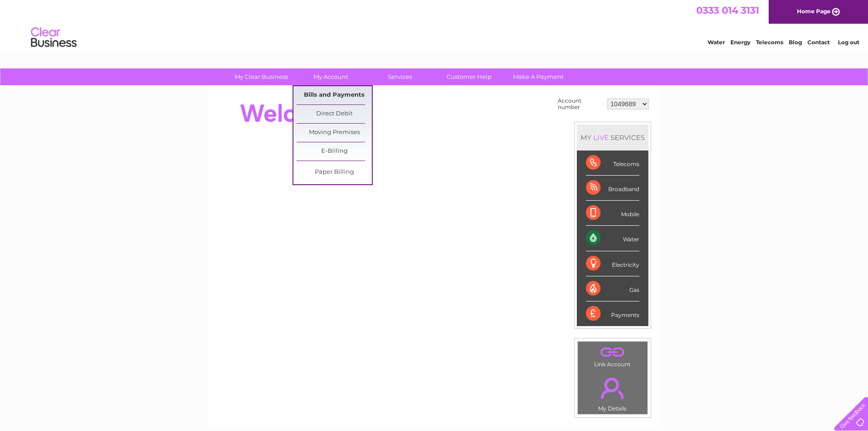 The height and width of the screenshot is (431, 868). I want to click on a: Make A Payment, so click(538, 77).